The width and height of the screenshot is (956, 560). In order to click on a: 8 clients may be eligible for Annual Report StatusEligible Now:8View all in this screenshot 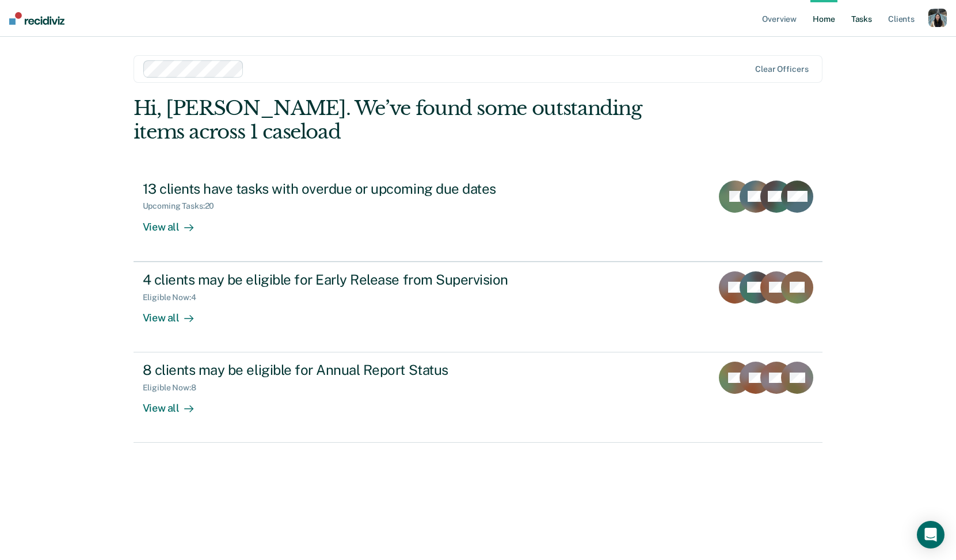, I will do `click(478, 397)`.